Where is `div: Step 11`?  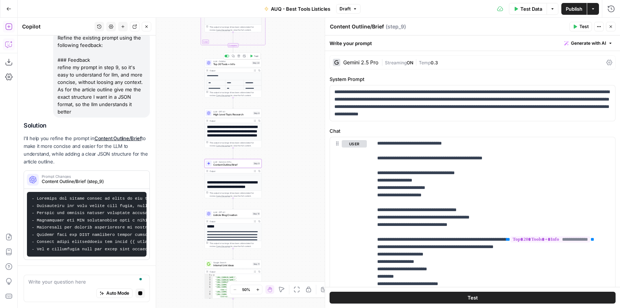 div: Step 11 is located at coordinates (257, 264).